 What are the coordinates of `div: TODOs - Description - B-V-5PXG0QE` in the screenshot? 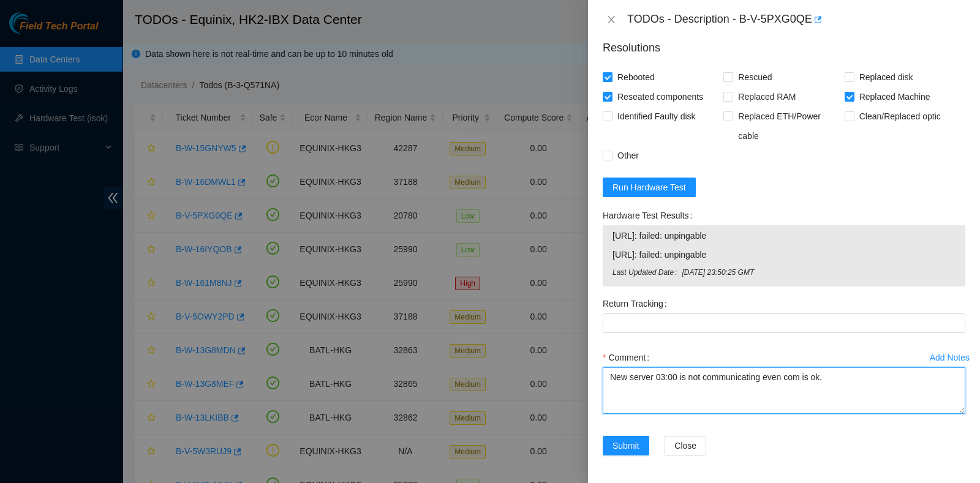 It's located at (796, 19).